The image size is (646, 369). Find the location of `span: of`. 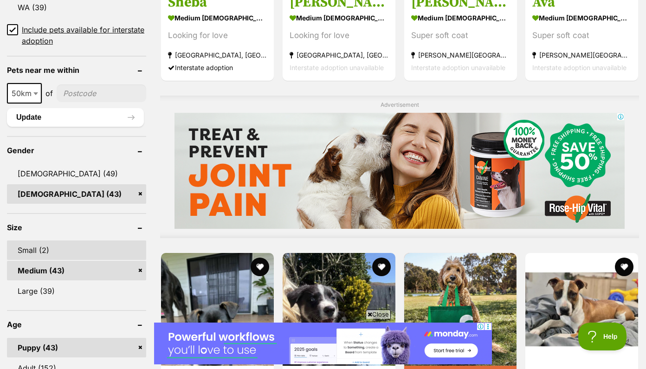

span: of is located at coordinates (49, 93).